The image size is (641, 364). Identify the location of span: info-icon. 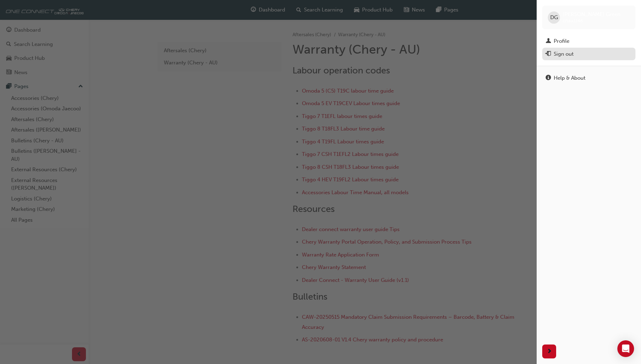
(548, 78).